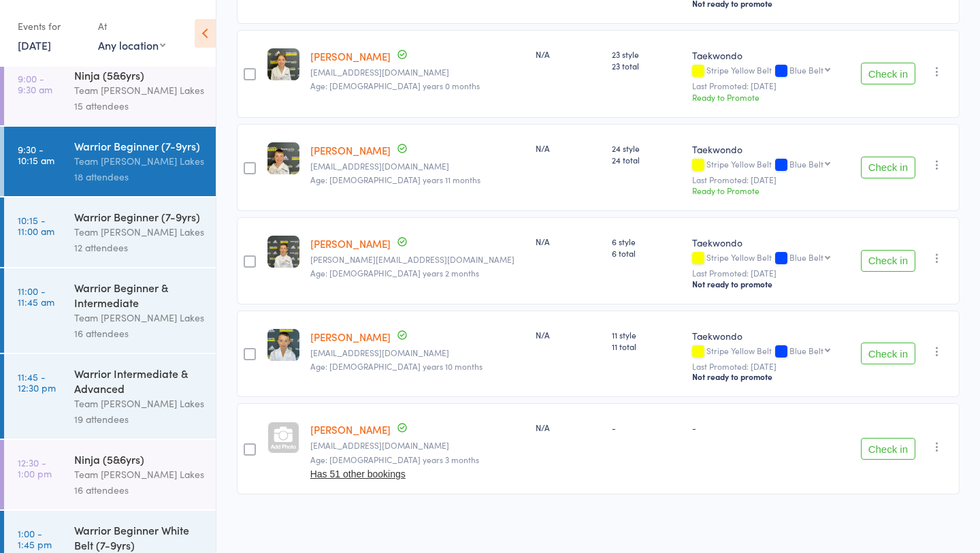 This screenshot has height=553, width=980. What do you see at coordinates (646, 334) in the screenshot?
I see `span: 11 style` at bounding box center [646, 334].